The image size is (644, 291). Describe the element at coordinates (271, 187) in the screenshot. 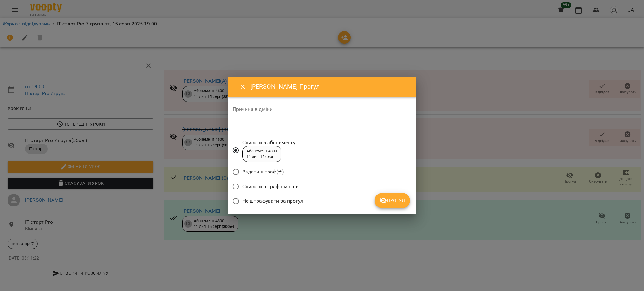

I see `span: Списати штраф пізніше` at that location.